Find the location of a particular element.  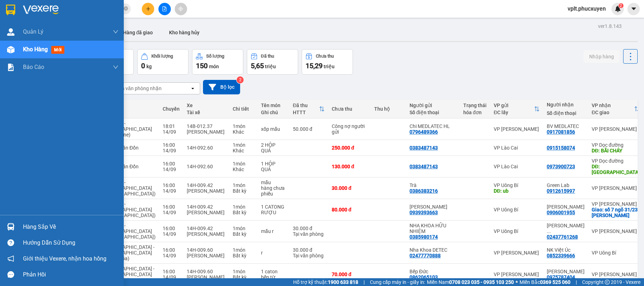

span: Quản Lý is located at coordinates (33, 31).